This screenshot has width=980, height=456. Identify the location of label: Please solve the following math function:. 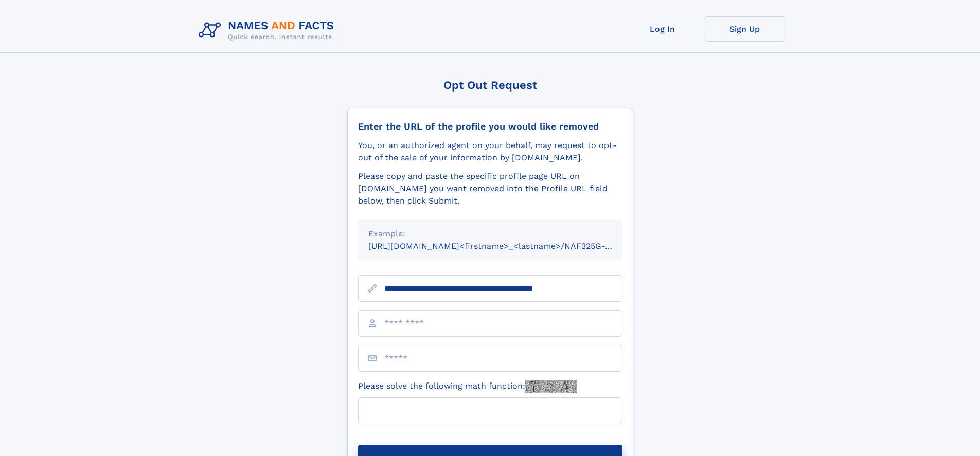
(467, 387).